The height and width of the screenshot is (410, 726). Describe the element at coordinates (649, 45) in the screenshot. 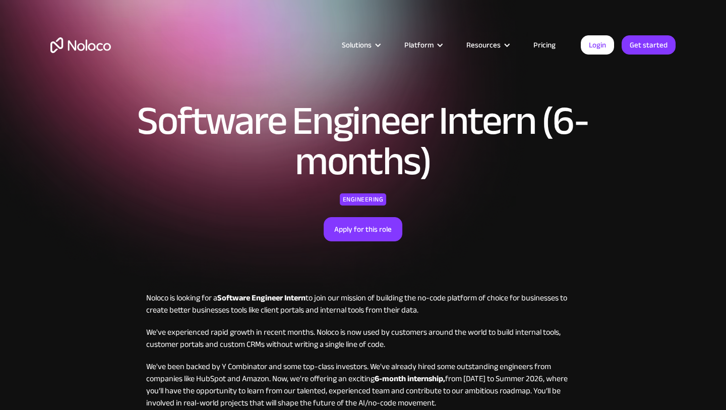

I see `a: Get started` at that location.